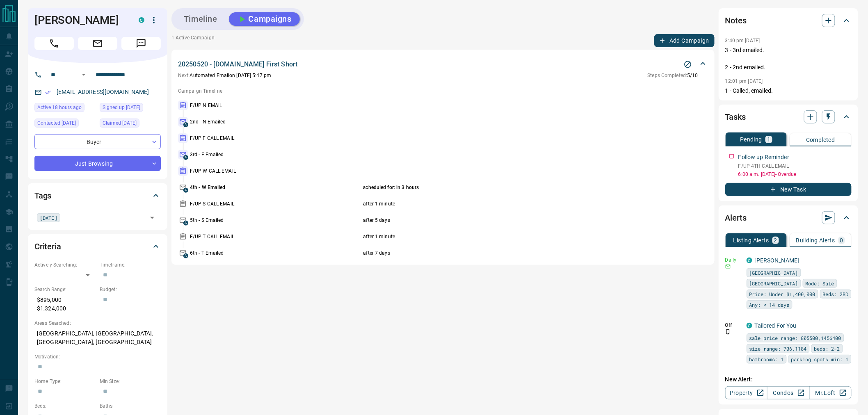  What do you see at coordinates (276, 204) in the screenshot?
I see `p: F/UP S CALL EMAIL` at bounding box center [276, 204].